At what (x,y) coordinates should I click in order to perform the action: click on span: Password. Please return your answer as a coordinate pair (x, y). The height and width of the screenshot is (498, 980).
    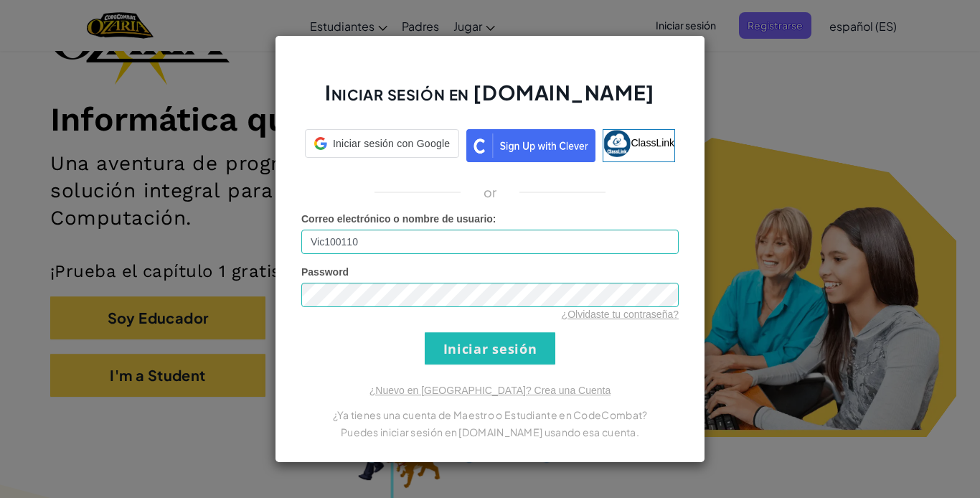
    Looking at the image, I should click on (325, 272).